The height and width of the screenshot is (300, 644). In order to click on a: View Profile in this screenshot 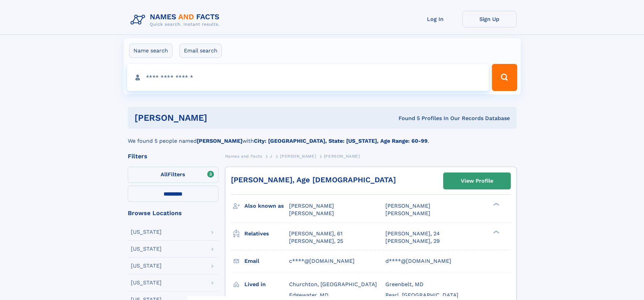, I will do `click(477, 181)`.